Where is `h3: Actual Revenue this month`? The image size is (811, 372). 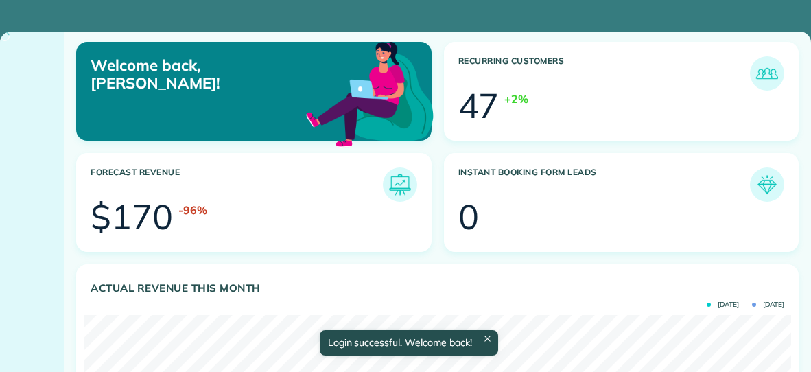
h3: Actual Revenue this month is located at coordinates (437, 288).